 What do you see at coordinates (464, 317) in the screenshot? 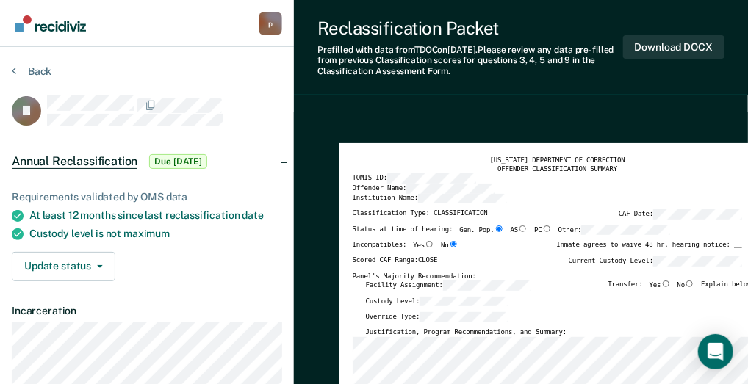
I see `input: Override Type:` at bounding box center [464, 317].